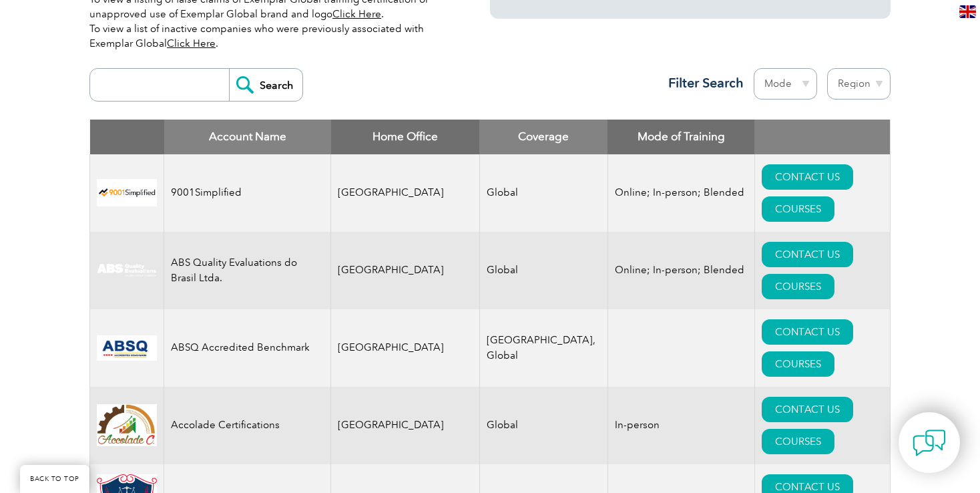 Image resolution: width=980 pixels, height=493 pixels. What do you see at coordinates (681, 426) in the screenshot?
I see `td: In-person` at bounding box center [681, 426].